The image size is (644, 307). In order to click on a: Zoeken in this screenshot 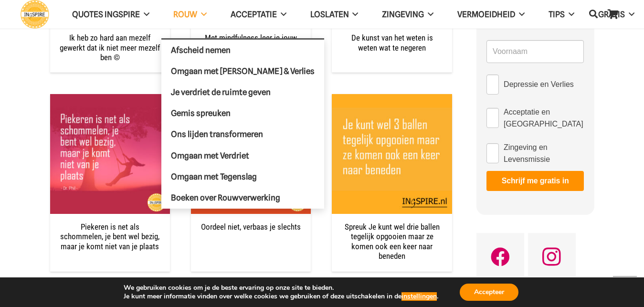, I will do `click(593, 14)`.